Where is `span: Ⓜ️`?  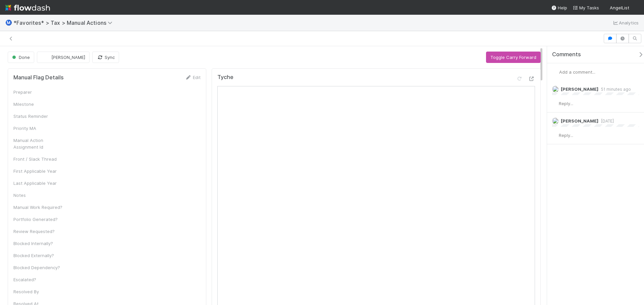
span: Ⓜ️ is located at coordinates (9, 22).